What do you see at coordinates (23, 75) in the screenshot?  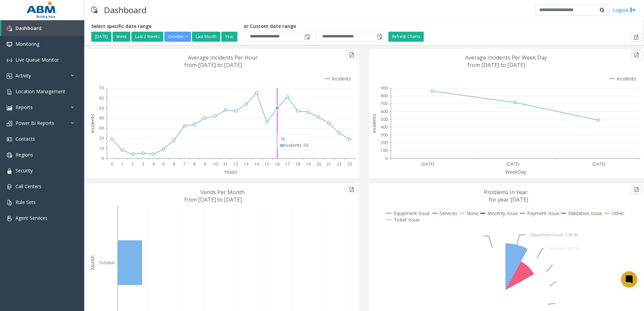 I see `span: Activity` at bounding box center [23, 75].